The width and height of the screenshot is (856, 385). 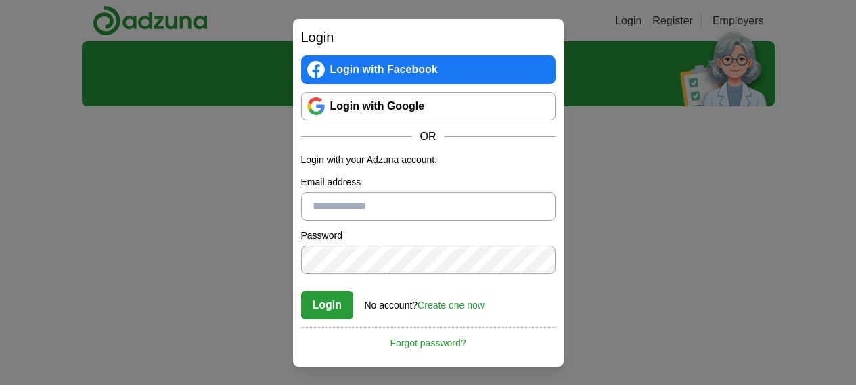 What do you see at coordinates (428, 70) in the screenshot?
I see `a: Login with Facebook` at bounding box center [428, 70].